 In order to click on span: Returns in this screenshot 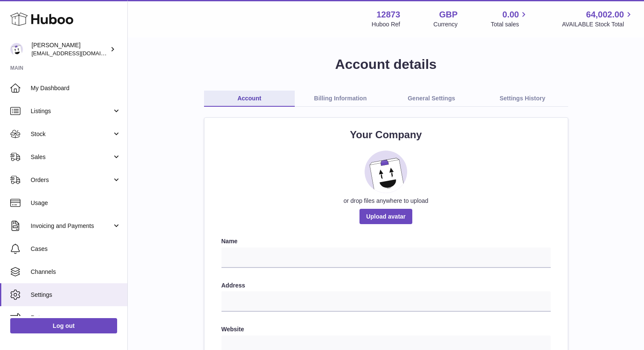, I will do `click(76, 318)`.